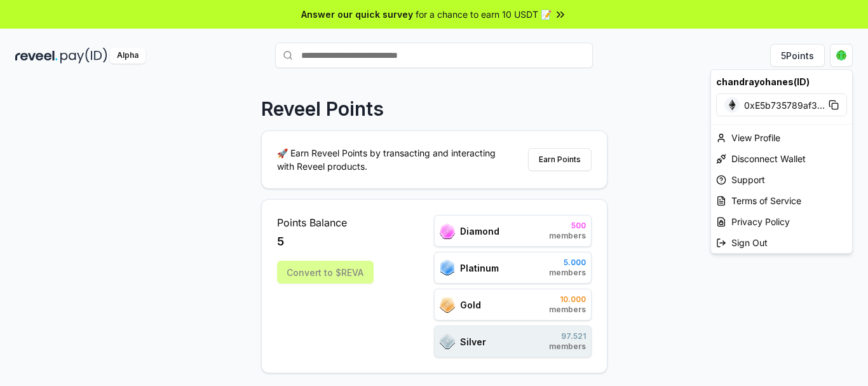 This screenshot has height=386, width=868. I want to click on div: Terms of Service, so click(781, 200).